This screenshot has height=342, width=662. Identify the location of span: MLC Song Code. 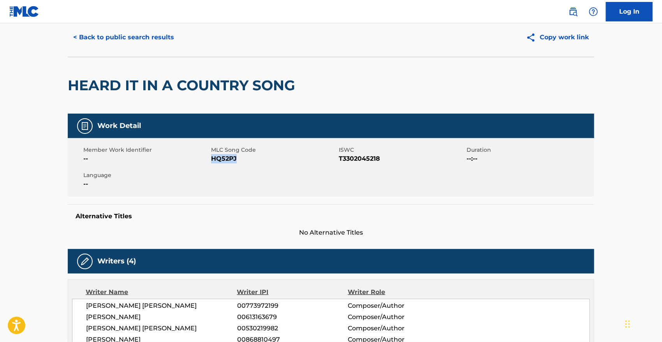
(274, 150).